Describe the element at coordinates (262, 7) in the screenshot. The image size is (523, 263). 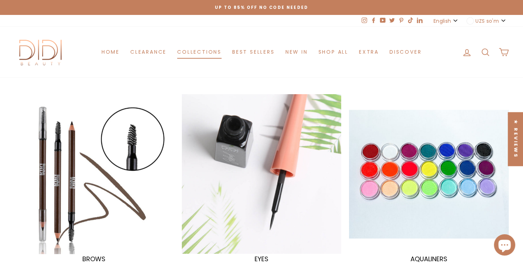
I see `span: Up to 85% off NO CODE NEEDED` at that location.